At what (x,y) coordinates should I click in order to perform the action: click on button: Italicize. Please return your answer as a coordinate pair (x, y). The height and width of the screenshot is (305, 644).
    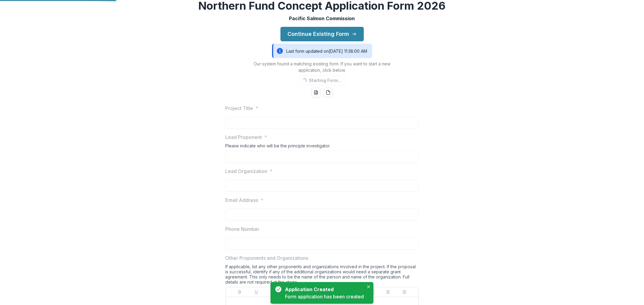
    Looking at the image, I should click on (272, 292).